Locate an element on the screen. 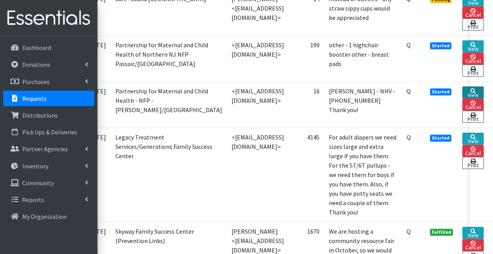 The height and width of the screenshot is (254, 493). p: Reports is located at coordinates (33, 199).